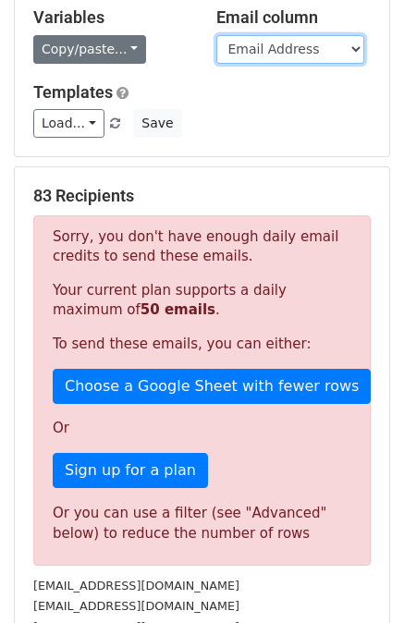  What do you see at coordinates (177, 310) in the screenshot?
I see `strong: 50 emails` at bounding box center [177, 310].